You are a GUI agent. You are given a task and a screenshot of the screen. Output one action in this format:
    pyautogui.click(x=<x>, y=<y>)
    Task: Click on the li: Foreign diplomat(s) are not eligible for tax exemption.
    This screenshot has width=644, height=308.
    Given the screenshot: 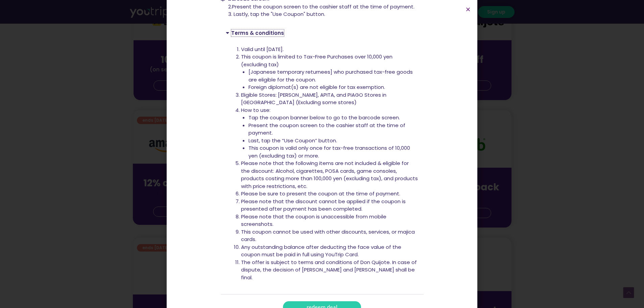 What is the action you would take?
    pyautogui.click(x=334, y=87)
    